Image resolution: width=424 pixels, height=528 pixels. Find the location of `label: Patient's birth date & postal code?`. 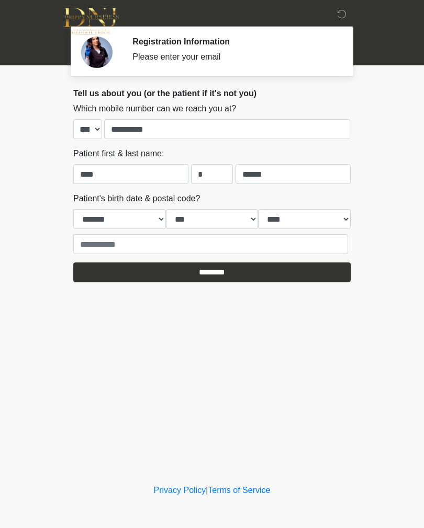

label: Patient's birth date & postal code? is located at coordinates (136, 199).